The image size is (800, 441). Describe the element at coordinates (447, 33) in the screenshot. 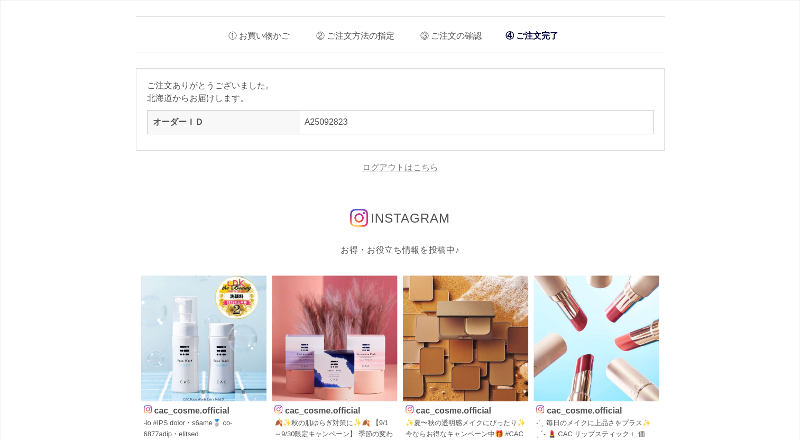

I see `li: ご注文の確認` at that location.